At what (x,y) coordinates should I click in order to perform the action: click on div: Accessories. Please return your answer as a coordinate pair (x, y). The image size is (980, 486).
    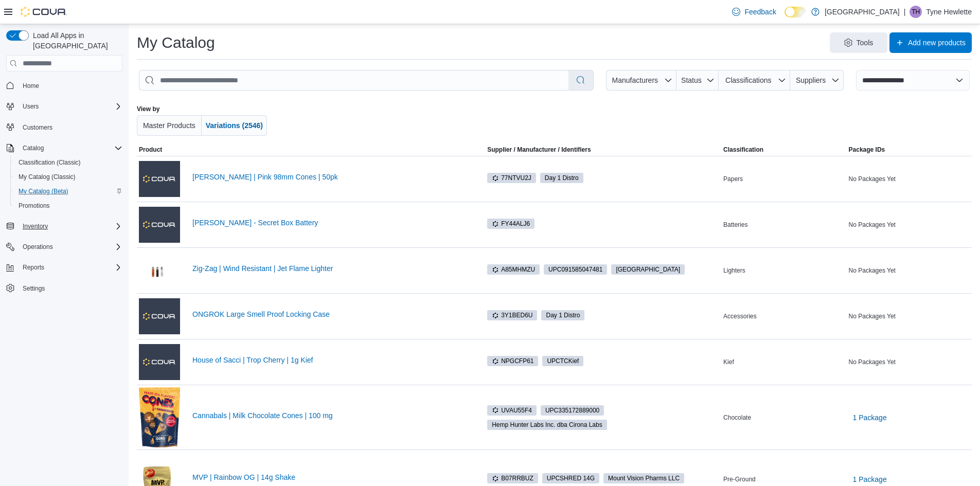
    Looking at the image, I should click on (783, 317).